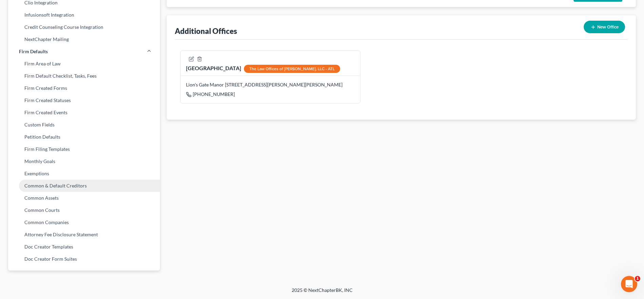 This screenshot has height=299, width=644. What do you see at coordinates (637, 279) in the screenshot?
I see `span: 1` at bounding box center [637, 279].